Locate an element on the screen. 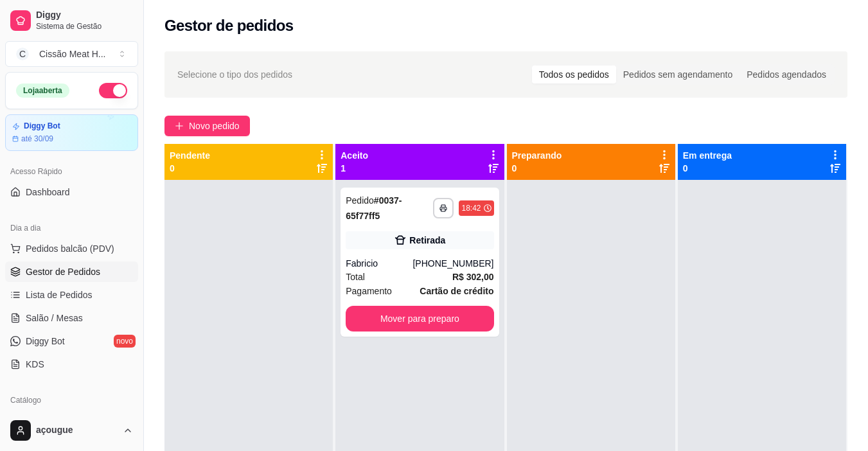  a: Diggy Botnovo is located at coordinates (71, 341).